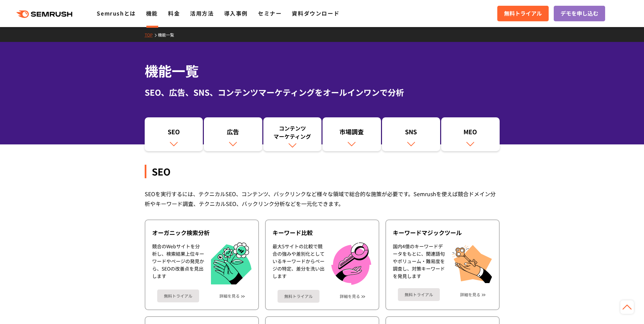 This screenshot has height=324, width=644. Describe the element at coordinates (174, 13) in the screenshot. I see `a: 料金` at that location.